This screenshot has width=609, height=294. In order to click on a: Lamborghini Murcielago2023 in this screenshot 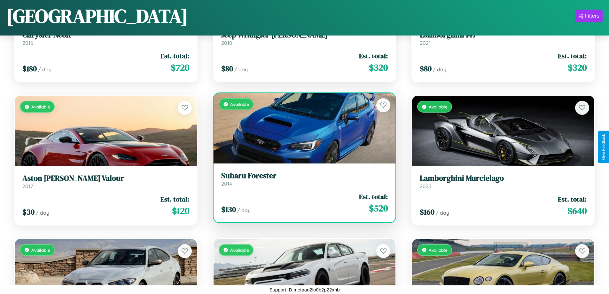, I will do `click(503, 181)`.